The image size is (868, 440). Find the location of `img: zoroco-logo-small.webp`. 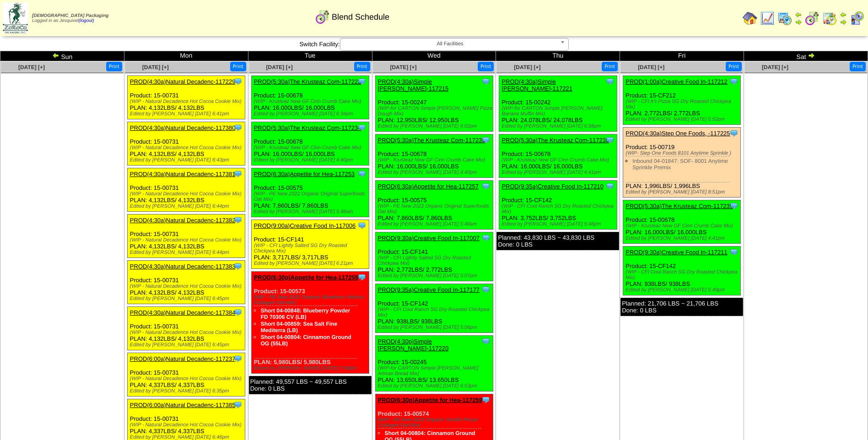

img: zoroco-logo-small.webp is located at coordinates (15, 18).